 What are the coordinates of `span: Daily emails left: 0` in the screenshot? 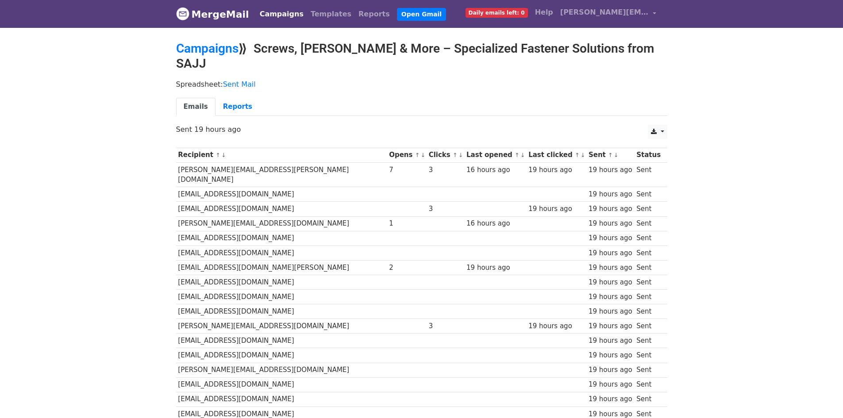 It's located at (496, 13).